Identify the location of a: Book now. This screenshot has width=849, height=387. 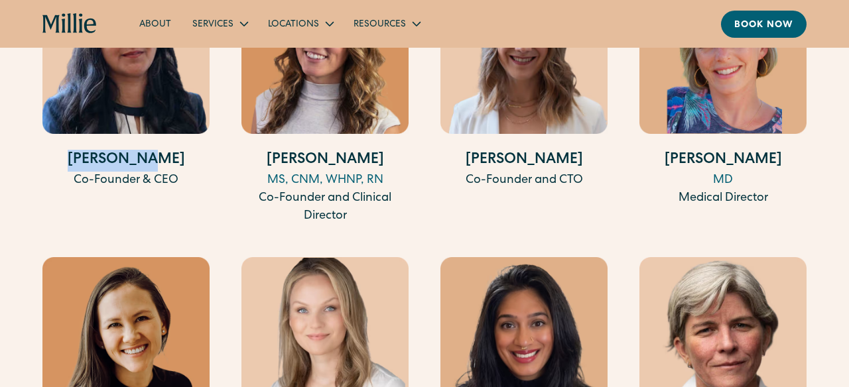
(763, 24).